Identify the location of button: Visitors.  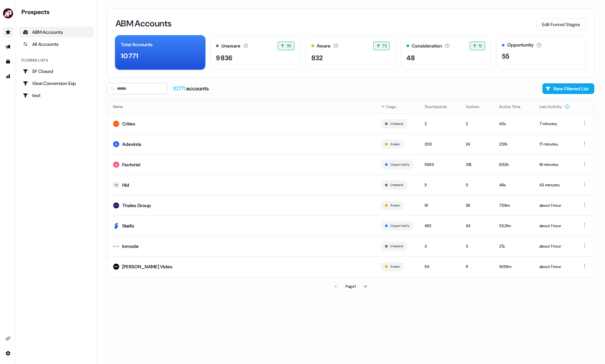
(477, 107).